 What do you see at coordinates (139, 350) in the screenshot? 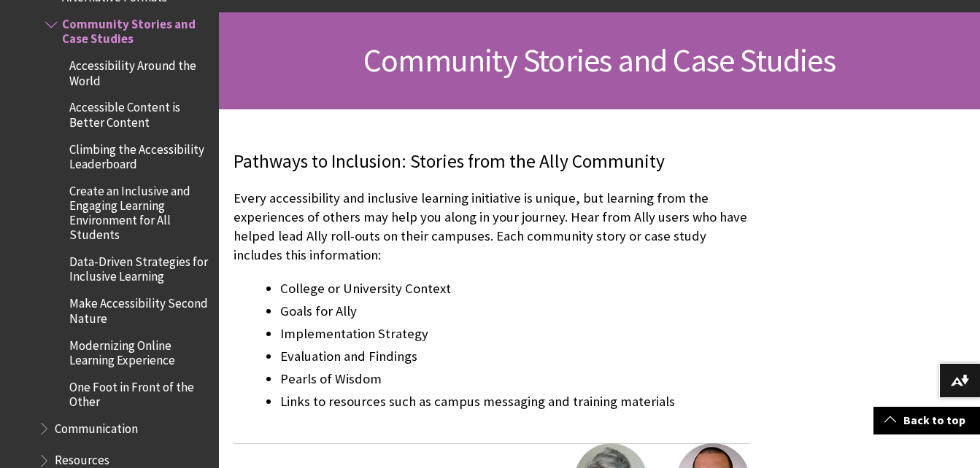
I see `span: Modernizing Online Learning Experience` at bounding box center [139, 350].